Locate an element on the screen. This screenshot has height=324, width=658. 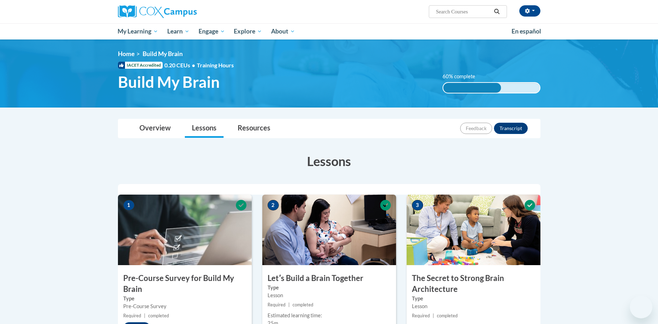
a: En español is located at coordinates (526, 31).